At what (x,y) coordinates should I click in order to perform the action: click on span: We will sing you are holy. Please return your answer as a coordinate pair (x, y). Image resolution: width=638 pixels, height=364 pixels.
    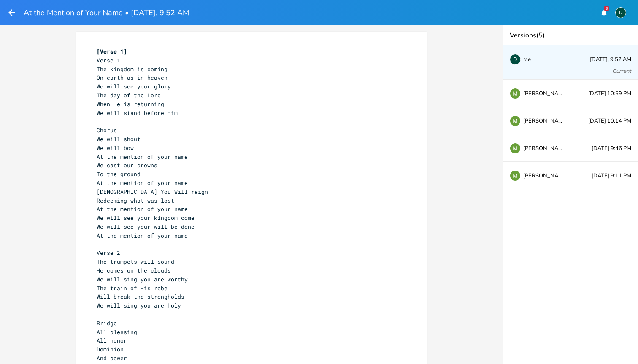
    Looking at the image, I should click on (139, 305).